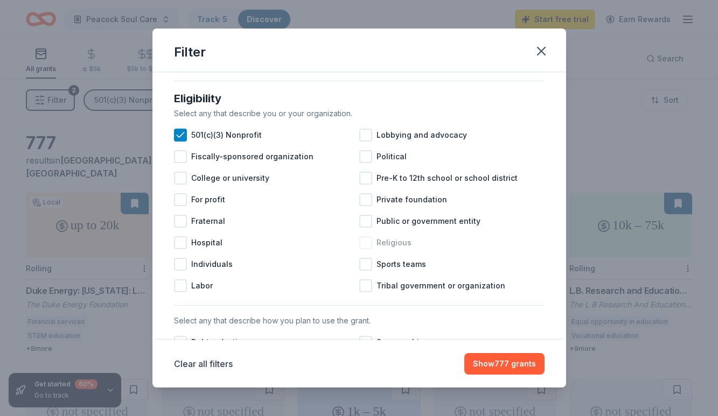  Describe the element at coordinates (391, 157) in the screenshot. I see `span: Political` at that location.